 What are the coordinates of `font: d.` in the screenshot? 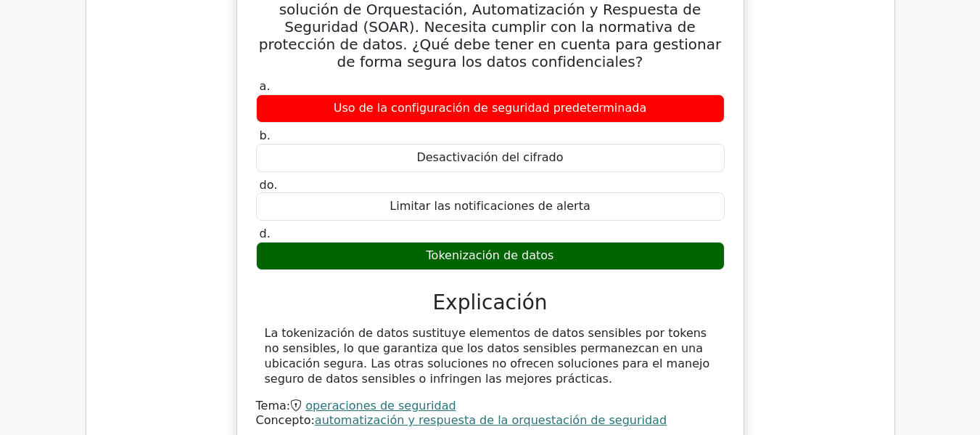 It's located at (265, 233).